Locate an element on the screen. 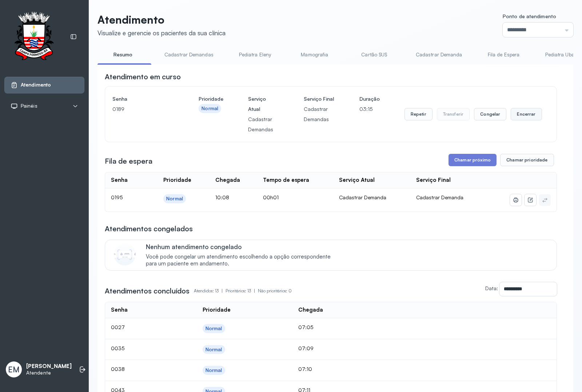  button: Repetir is located at coordinates (418, 114).